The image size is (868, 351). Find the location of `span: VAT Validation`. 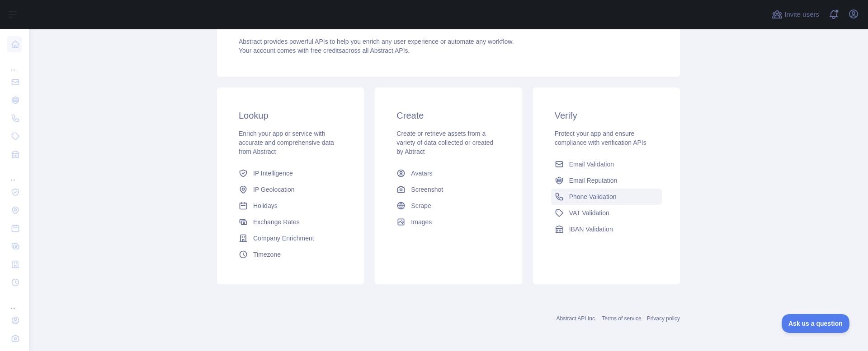

span: VAT Validation is located at coordinates (589, 213).